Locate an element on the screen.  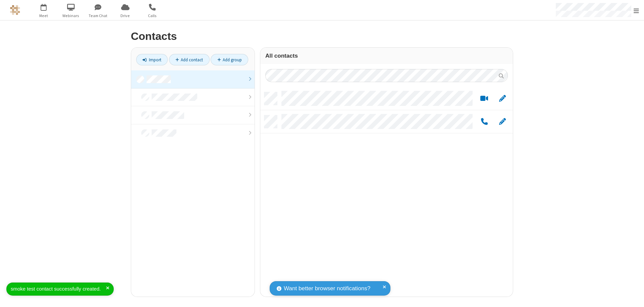
span: Meet is located at coordinates (44, 16).